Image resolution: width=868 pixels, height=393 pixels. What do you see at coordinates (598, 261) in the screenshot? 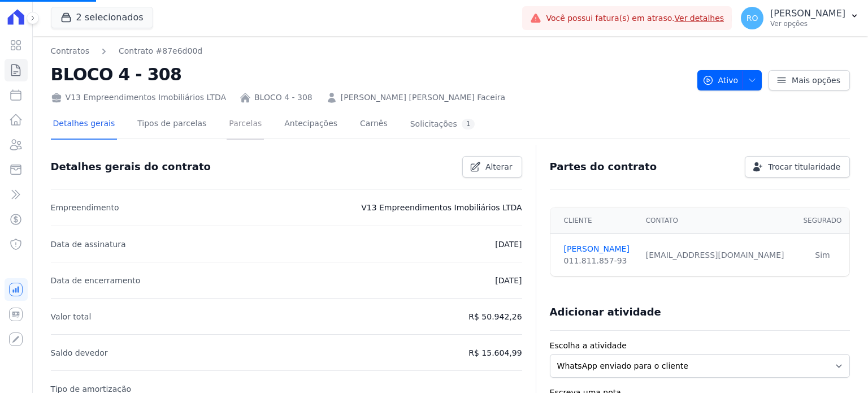
I see `div: 011.811.857-93` at bounding box center [598, 261].